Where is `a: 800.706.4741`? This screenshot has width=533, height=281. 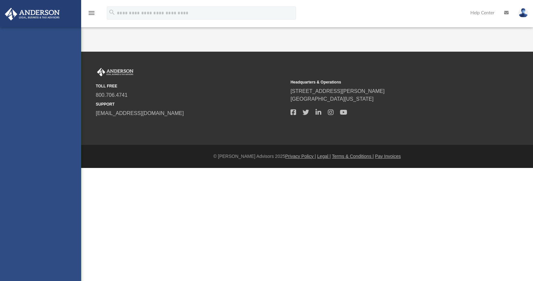 a: 800.706.4741 is located at coordinates (112, 95).